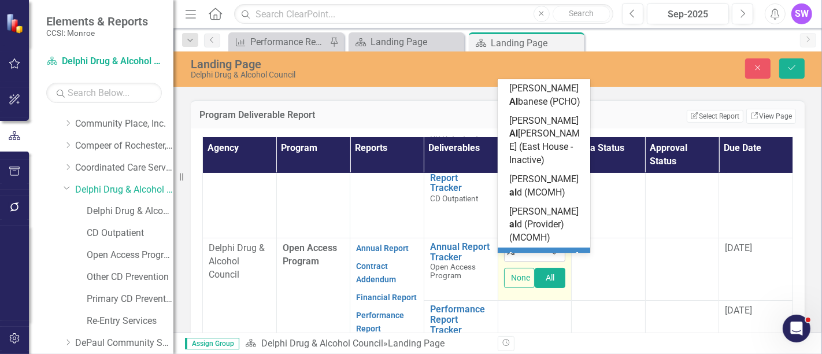 This screenshot has height=354, width=822. I want to click on a: Annual Report Tracker, so click(461, 251).